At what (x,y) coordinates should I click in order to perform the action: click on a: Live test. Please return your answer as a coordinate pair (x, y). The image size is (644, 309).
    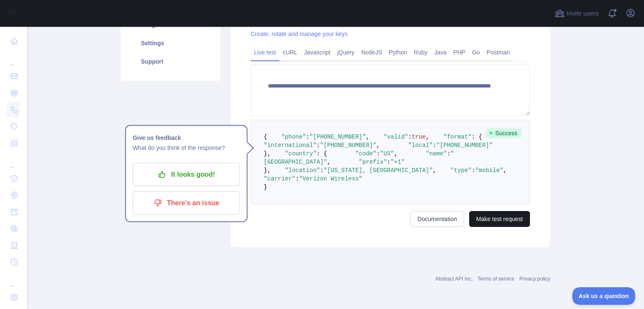
    Looking at the image, I should click on (265, 52).